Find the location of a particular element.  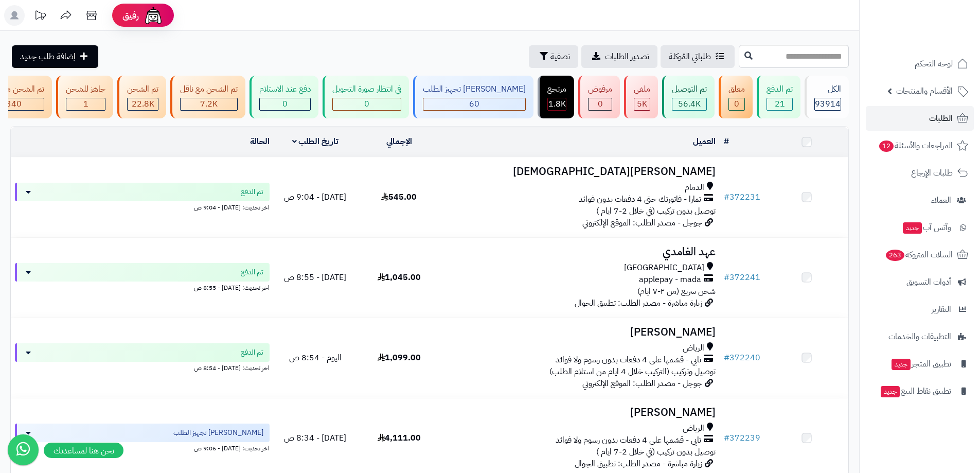

span: 4,111.00 is located at coordinates (400, 438).